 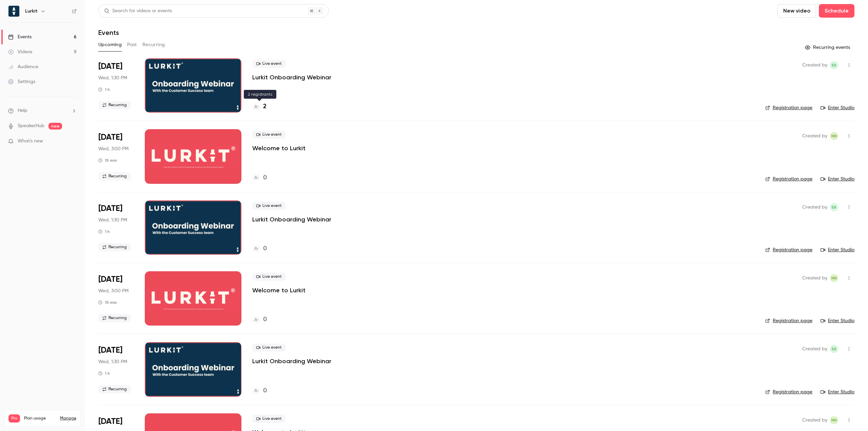 I want to click on span: Help, so click(x=22, y=111).